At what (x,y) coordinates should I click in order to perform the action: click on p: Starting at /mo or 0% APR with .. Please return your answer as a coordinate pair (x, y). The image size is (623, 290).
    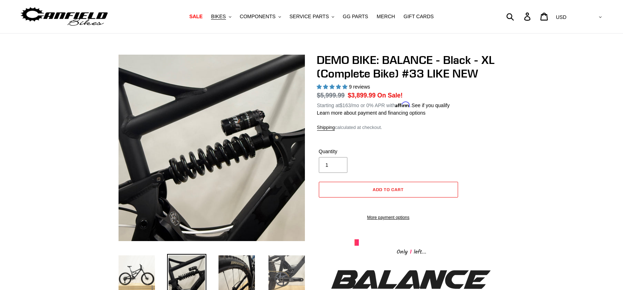
    Looking at the image, I should click on (384, 105).